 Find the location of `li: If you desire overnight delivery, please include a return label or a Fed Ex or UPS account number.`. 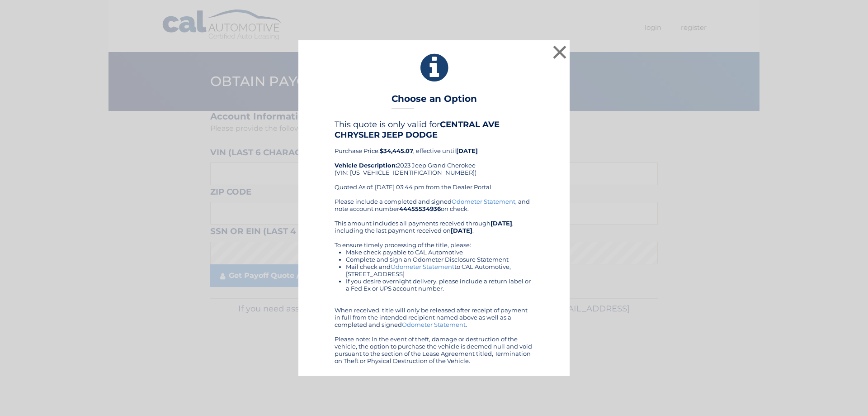

li: If you desire overnight delivery, please include a return label or a Fed Ex or UPS account number. is located at coordinates (439, 285).